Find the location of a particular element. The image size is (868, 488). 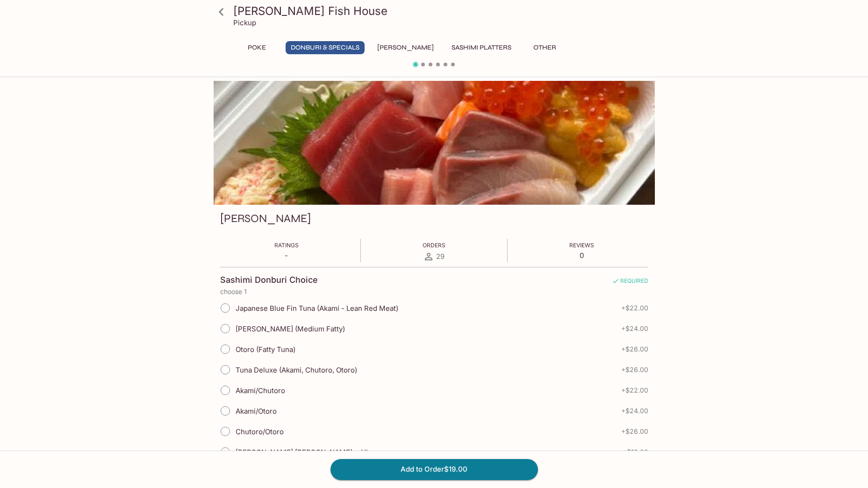

span: + $19.00 is located at coordinates (635, 452).